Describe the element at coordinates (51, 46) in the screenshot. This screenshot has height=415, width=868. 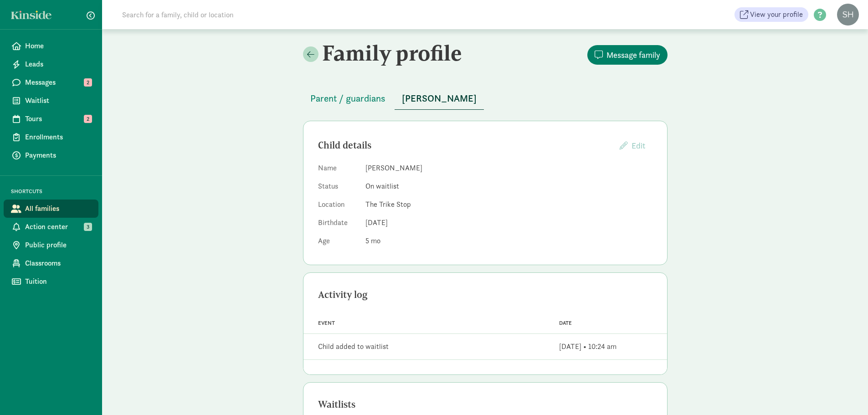
I see `a: Home` at that location.